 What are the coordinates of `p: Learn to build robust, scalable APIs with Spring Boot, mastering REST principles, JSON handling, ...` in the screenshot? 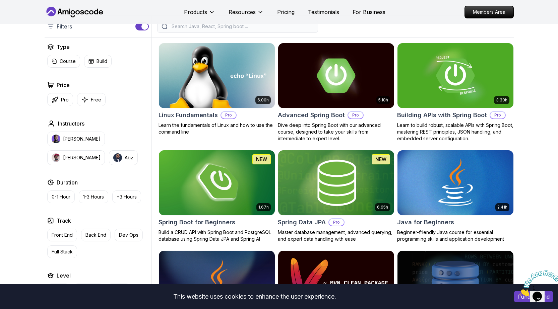 It's located at (455, 132).